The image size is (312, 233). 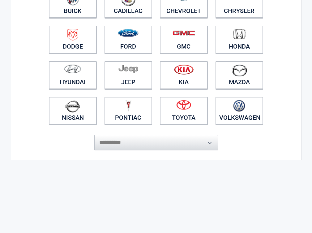 I want to click on img: jeep, so click(x=128, y=69).